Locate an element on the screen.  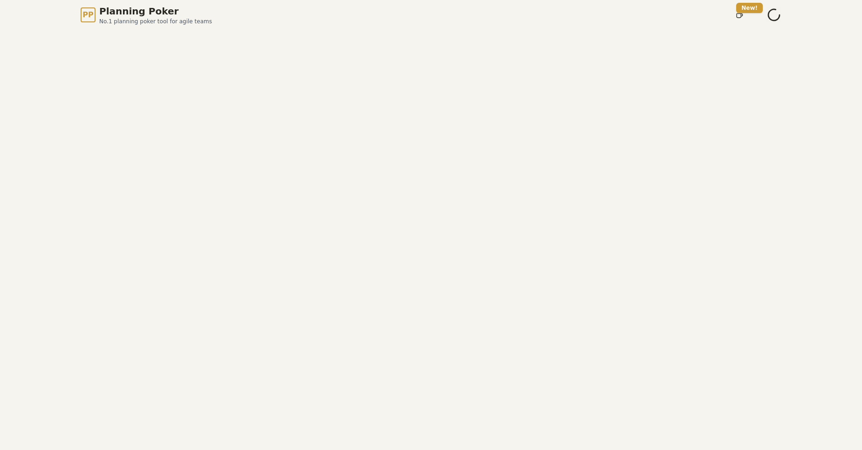
span: Planning Poker is located at coordinates (156, 11).